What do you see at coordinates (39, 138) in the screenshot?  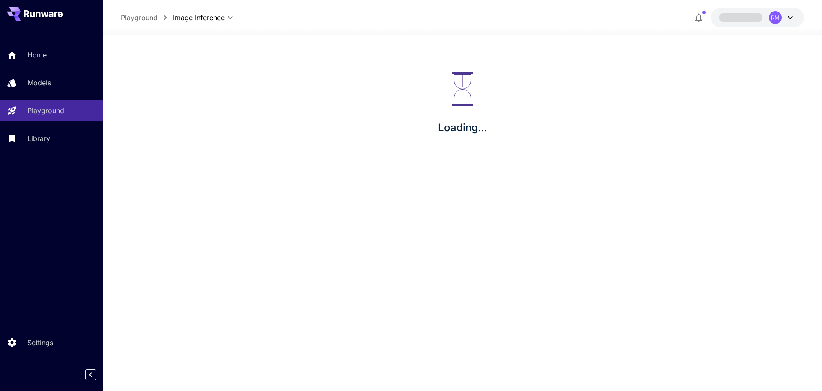 I see `p: Library` at bounding box center [39, 138].